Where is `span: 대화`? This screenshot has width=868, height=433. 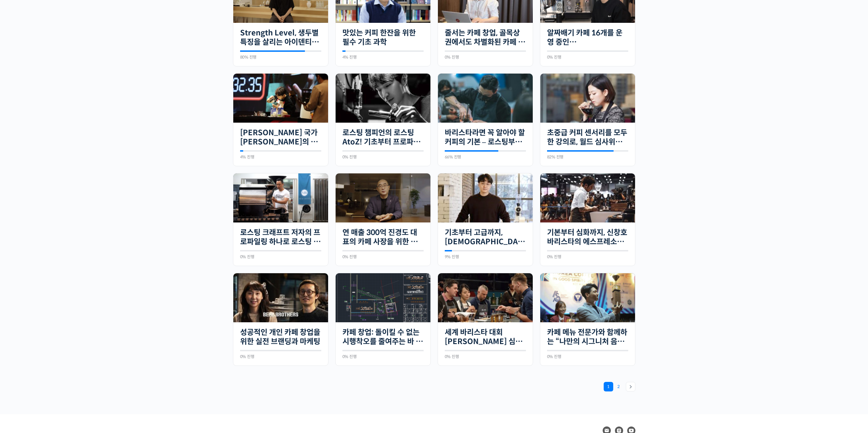
span: 대화 is located at coordinates (66, 230).